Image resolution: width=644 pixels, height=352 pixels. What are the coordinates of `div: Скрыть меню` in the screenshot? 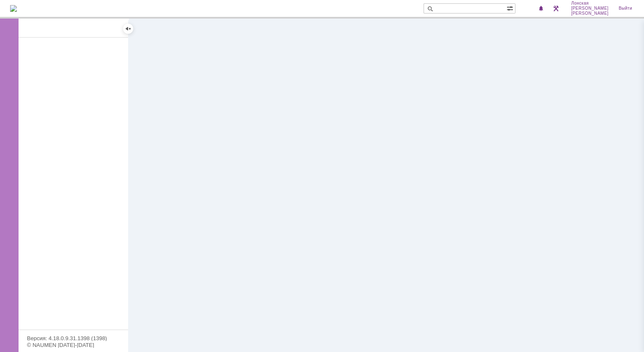 It's located at (128, 29).